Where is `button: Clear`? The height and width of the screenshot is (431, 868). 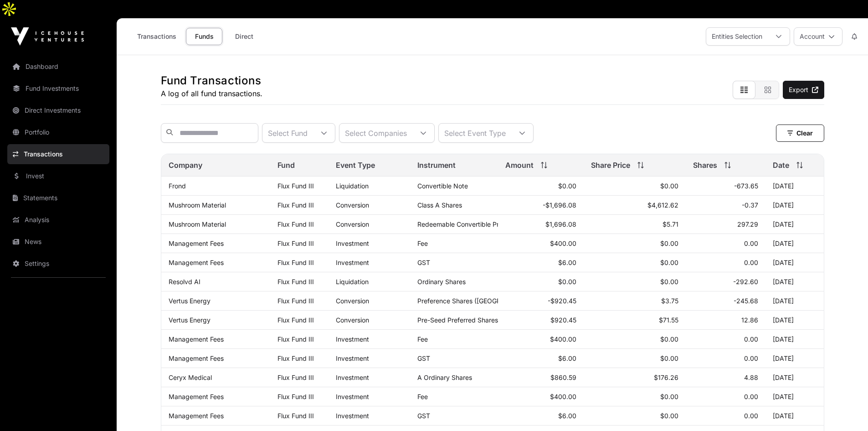 button: Clear is located at coordinates (800, 133).